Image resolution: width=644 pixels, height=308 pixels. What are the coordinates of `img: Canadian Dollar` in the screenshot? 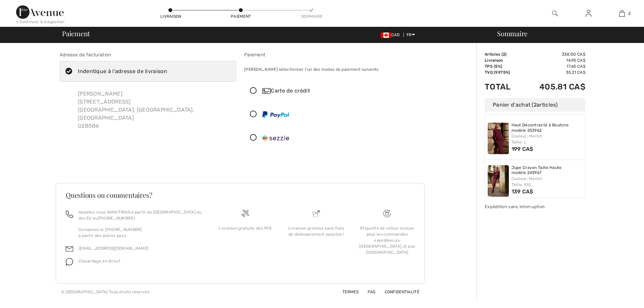 It's located at (386, 35).